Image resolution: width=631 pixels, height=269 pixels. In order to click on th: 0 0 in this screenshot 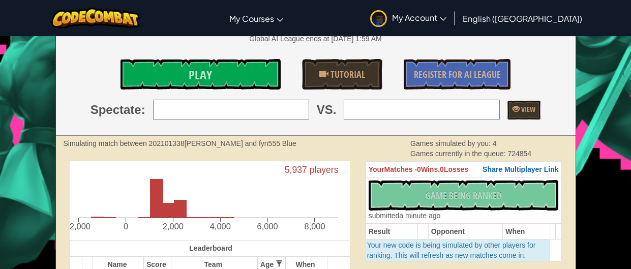, I will do `click(463, 169)`.